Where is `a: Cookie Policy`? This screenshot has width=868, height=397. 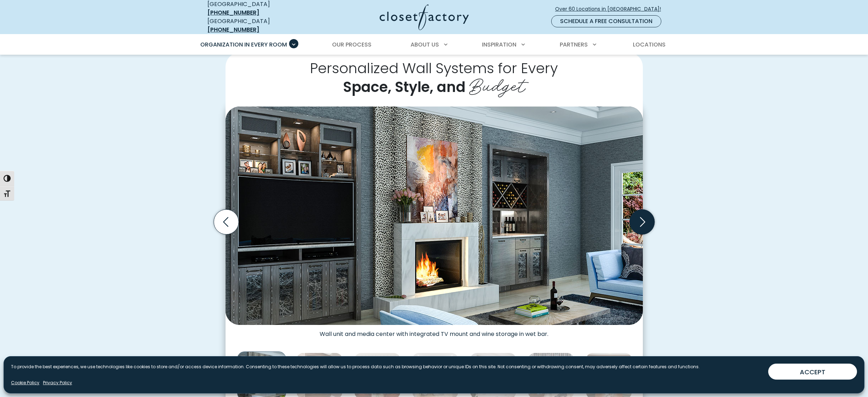 a: Cookie Policy is located at coordinates (25, 383).